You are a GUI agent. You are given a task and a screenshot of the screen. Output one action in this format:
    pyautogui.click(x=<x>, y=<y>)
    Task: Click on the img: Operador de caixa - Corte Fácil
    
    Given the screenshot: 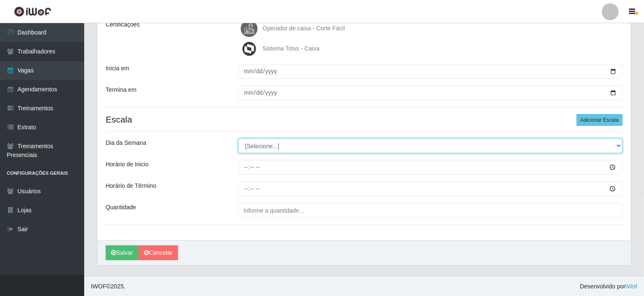 What is the action you would take?
    pyautogui.click(x=251, y=29)
    